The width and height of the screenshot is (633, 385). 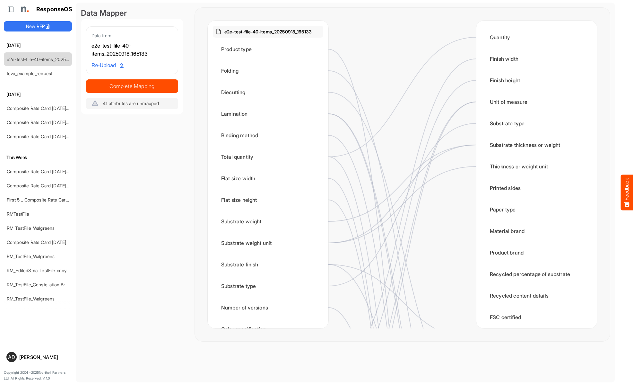 What do you see at coordinates (537, 317) in the screenshot?
I see `div: FSC certified` at bounding box center [537, 317].